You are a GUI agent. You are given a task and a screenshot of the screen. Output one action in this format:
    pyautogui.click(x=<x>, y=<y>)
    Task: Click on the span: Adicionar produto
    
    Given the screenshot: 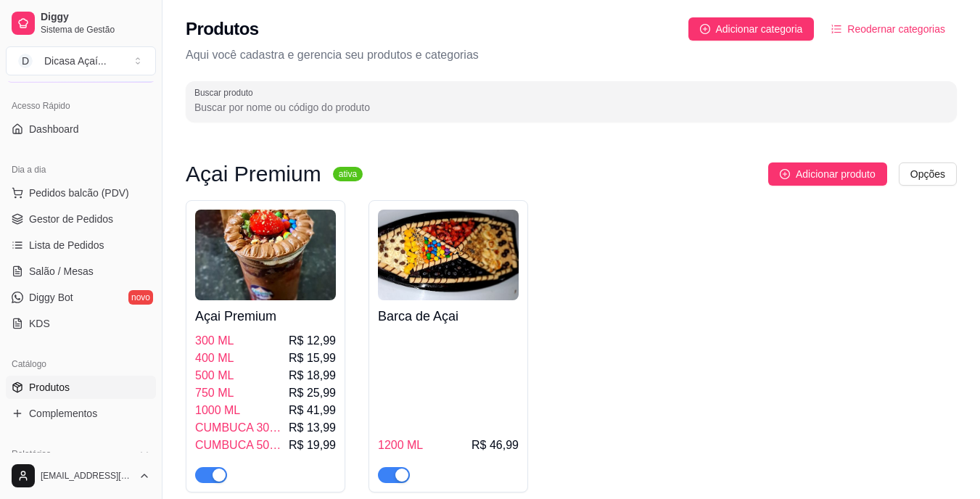 What is the action you would take?
    pyautogui.click(x=836, y=174)
    